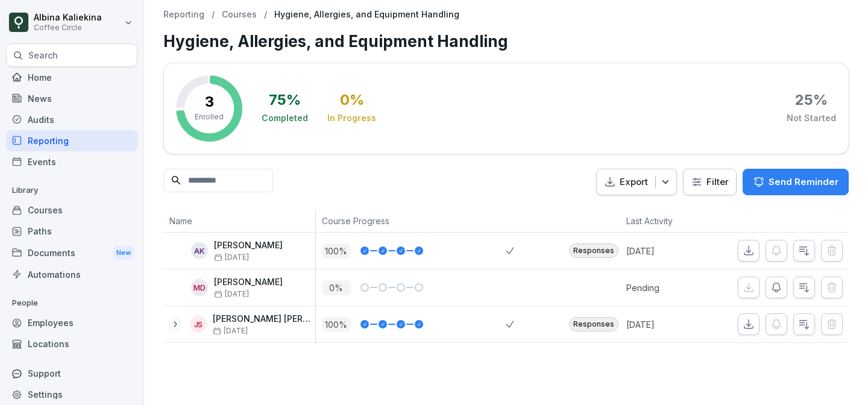 The image size is (868, 405). What do you see at coordinates (411, 221) in the screenshot?
I see `p: Course Progress` at bounding box center [411, 221].